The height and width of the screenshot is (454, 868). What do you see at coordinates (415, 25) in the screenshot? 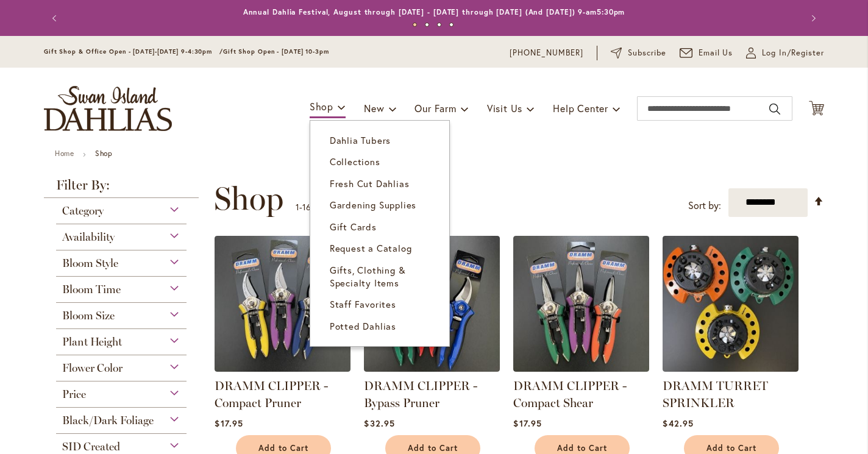
I see `button: 1 of 4` at bounding box center [415, 25].